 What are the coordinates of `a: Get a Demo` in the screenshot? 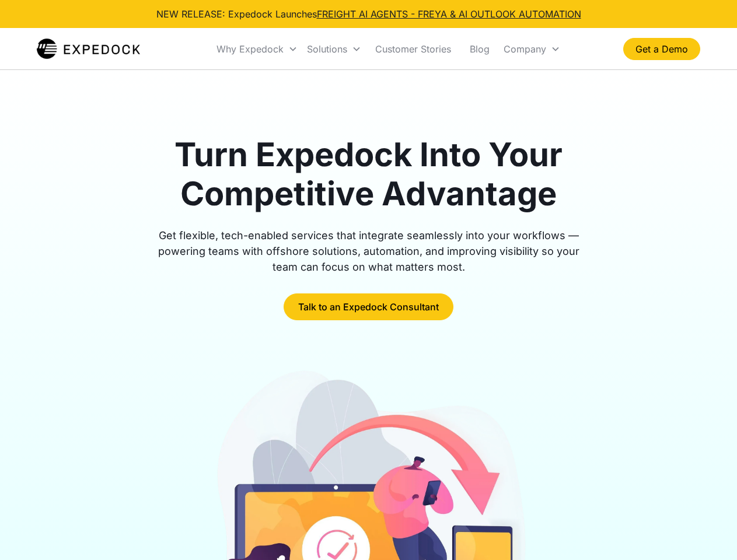 It's located at (661, 49).